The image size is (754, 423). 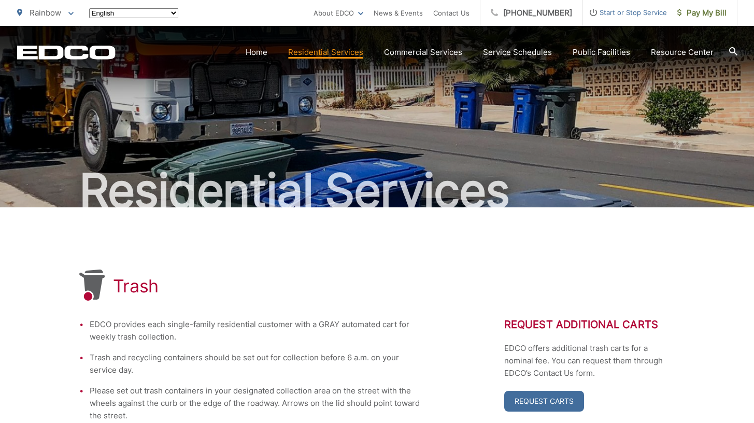 What do you see at coordinates (544, 401) in the screenshot?
I see `a: Request Carts` at bounding box center [544, 401].